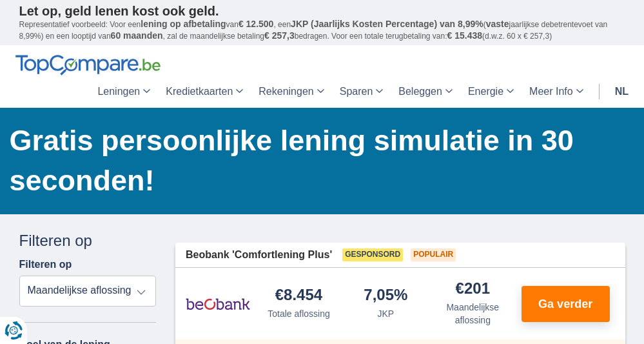  What do you see at coordinates (45, 265) in the screenshot?
I see `label: Filteren op` at bounding box center [45, 265].